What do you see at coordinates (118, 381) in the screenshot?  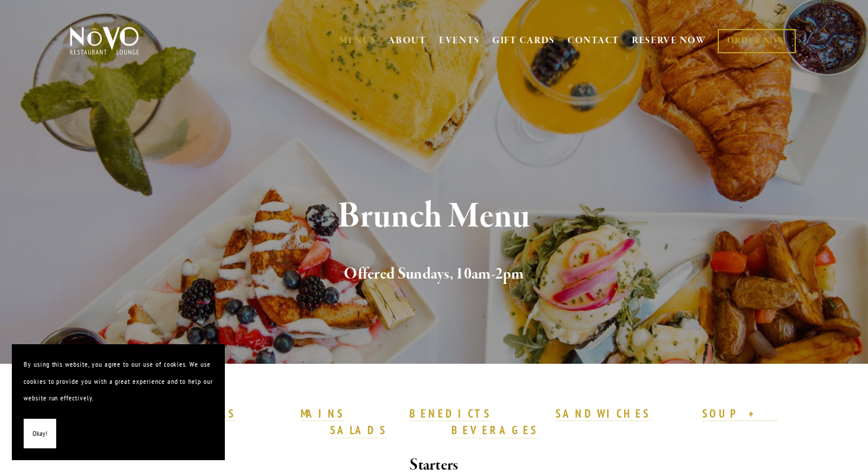 I see `p: By using this website, you agree to our use of cookies. We use cookies to provide you with a grea...` at bounding box center [118, 381].